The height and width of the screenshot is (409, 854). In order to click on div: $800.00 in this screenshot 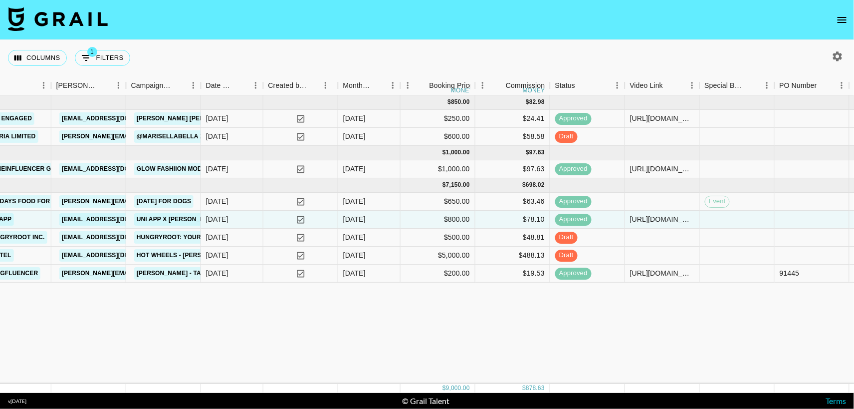, I will do `click(438, 220)`.